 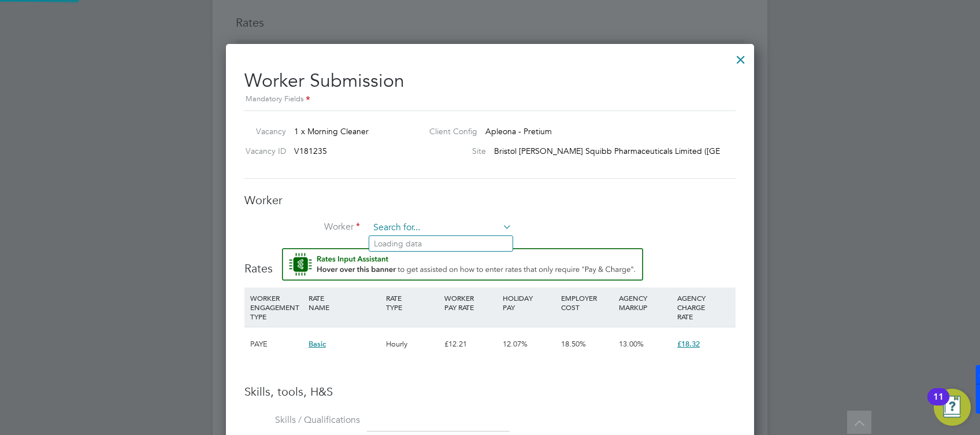 I want to click on span: 1 x Morning Cleaner, so click(x=331, y=131).